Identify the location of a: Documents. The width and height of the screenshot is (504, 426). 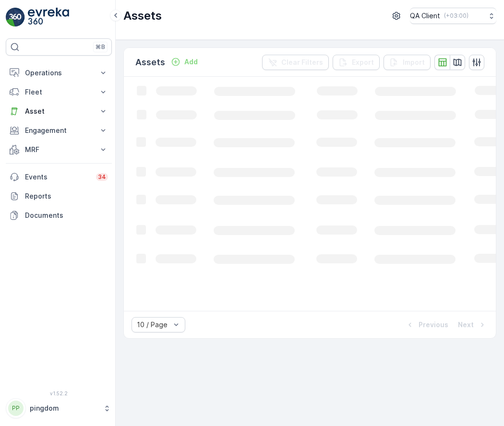
(59, 216).